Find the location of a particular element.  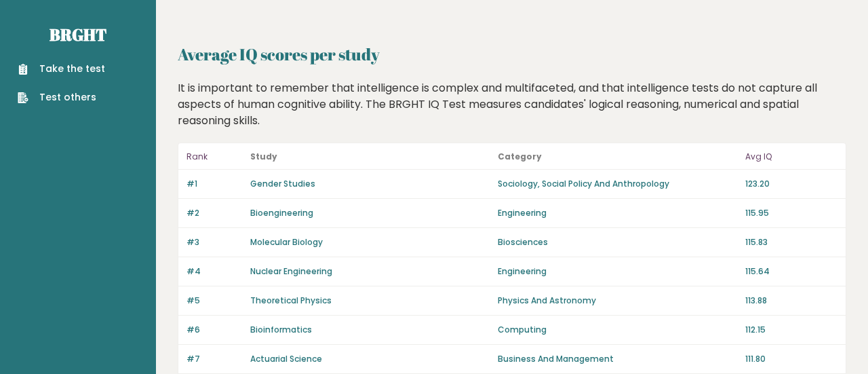

p: #2 is located at coordinates (215, 213).